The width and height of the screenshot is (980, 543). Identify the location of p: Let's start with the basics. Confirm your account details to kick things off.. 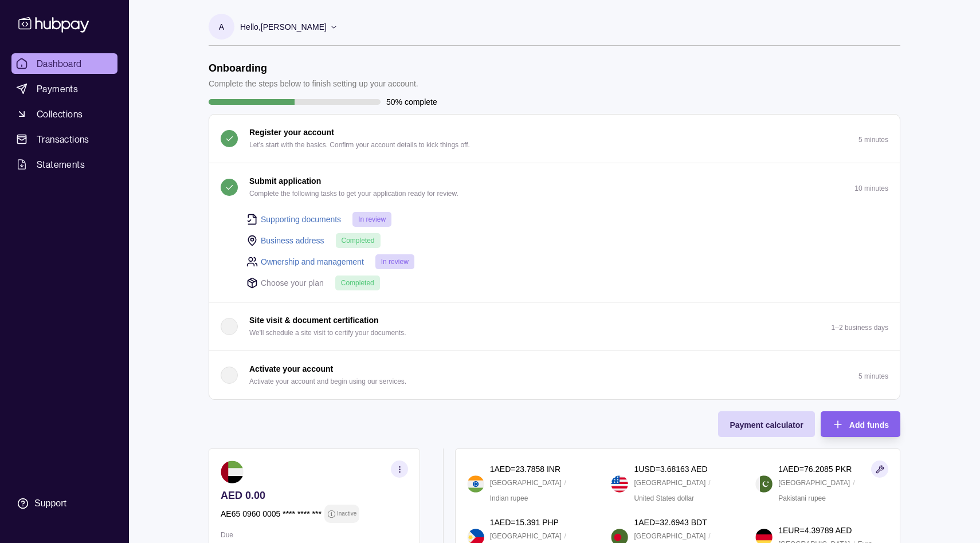
(359, 145).